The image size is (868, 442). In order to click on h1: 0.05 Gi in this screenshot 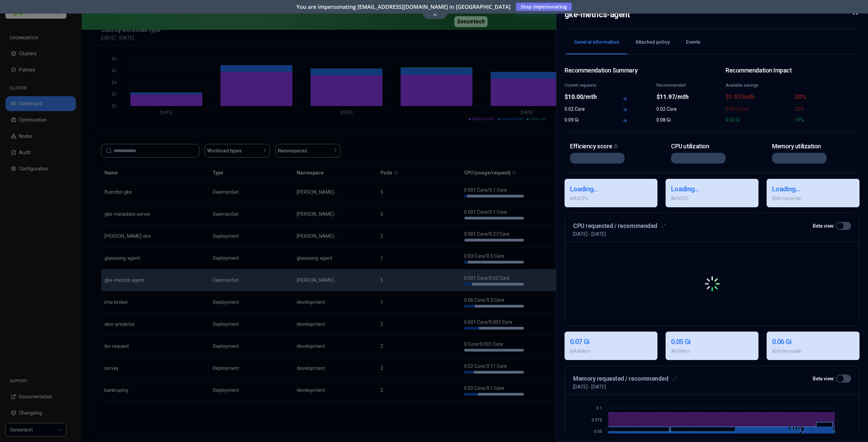, I will do `click(712, 342)`.